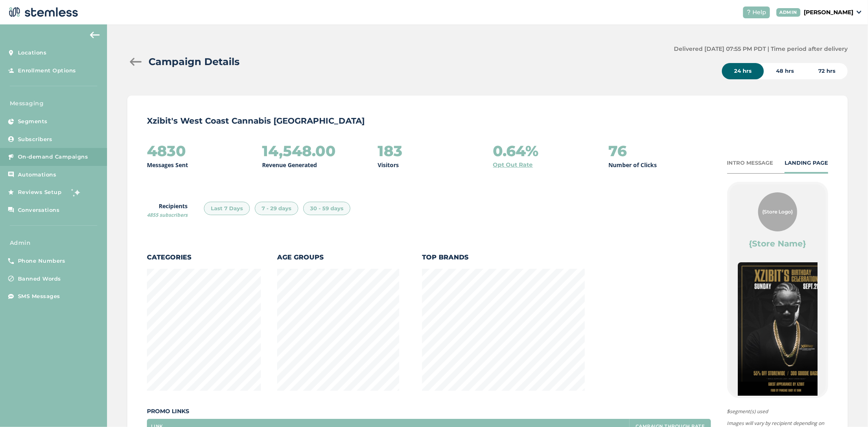 This screenshot has height=427, width=868. What do you see at coordinates (760, 12) in the screenshot?
I see `span: Help` at bounding box center [760, 12].